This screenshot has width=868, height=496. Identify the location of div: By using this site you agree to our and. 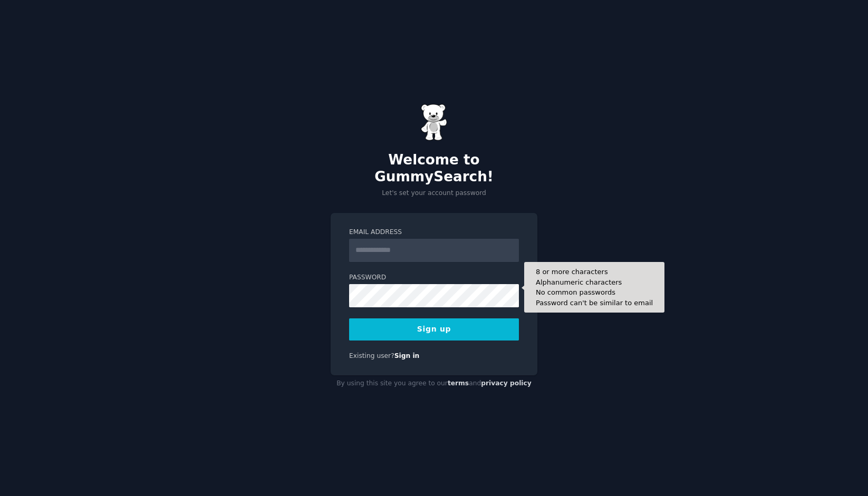
(434, 383).